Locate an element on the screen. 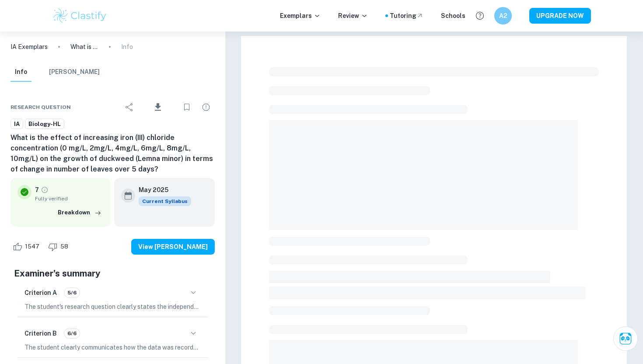 This screenshot has width=643, height=364. div: Schools is located at coordinates (453, 15).